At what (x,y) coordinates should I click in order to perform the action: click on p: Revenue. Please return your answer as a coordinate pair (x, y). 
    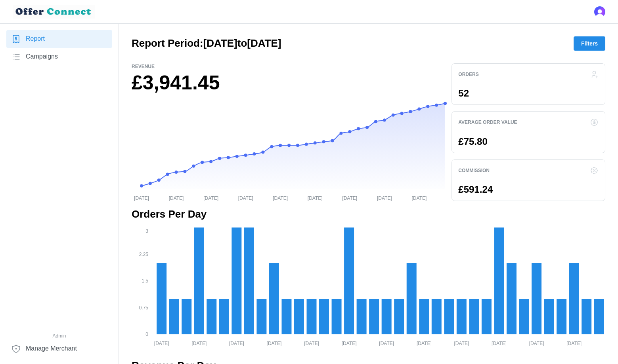
    Looking at the image, I should click on (288, 67).